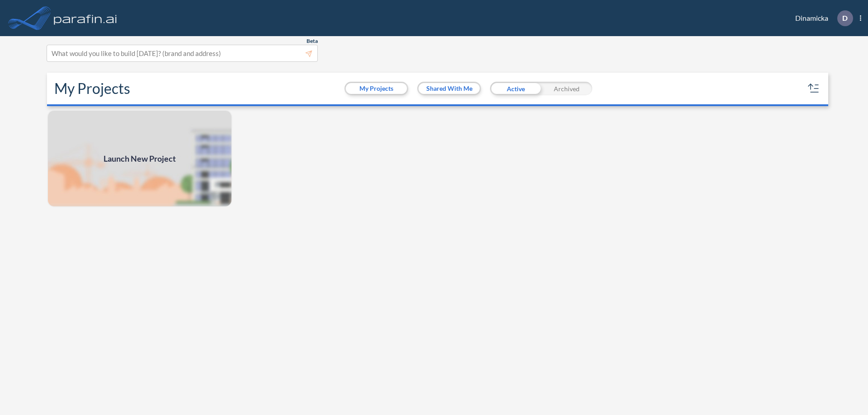 This screenshot has width=868, height=415. What do you see at coordinates (515, 89) in the screenshot?
I see `div: Active` at bounding box center [515, 89].